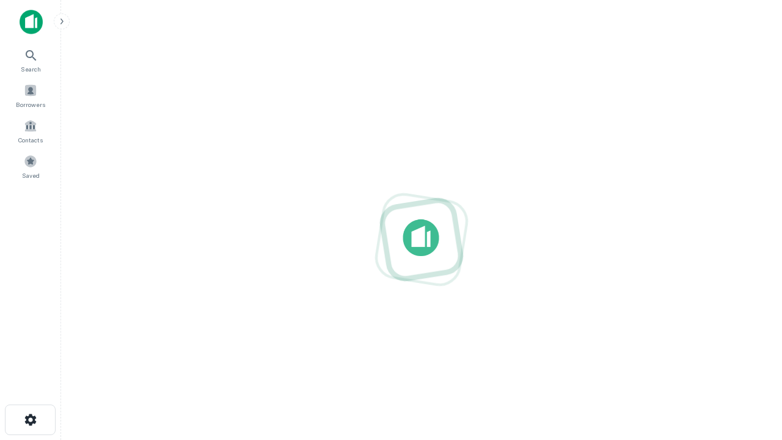 The height and width of the screenshot is (440, 782). I want to click on span: Search, so click(31, 69).